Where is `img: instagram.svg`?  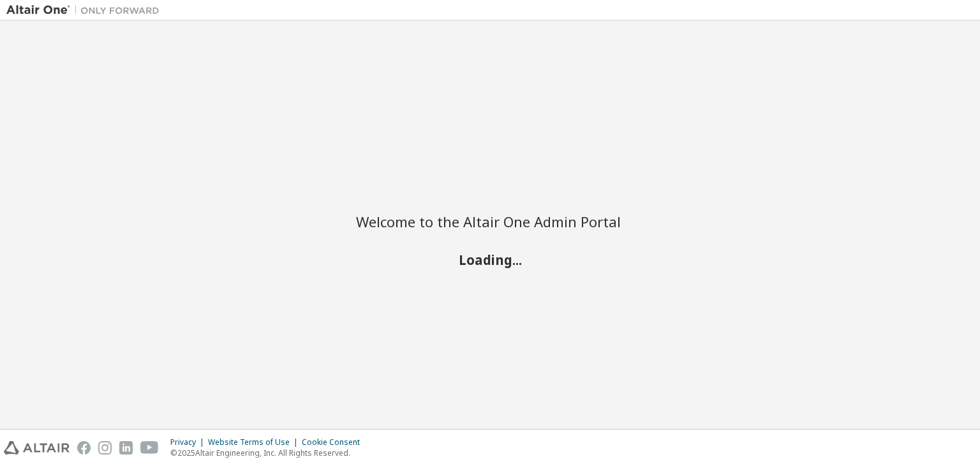
img: instagram.svg is located at coordinates (105, 448).